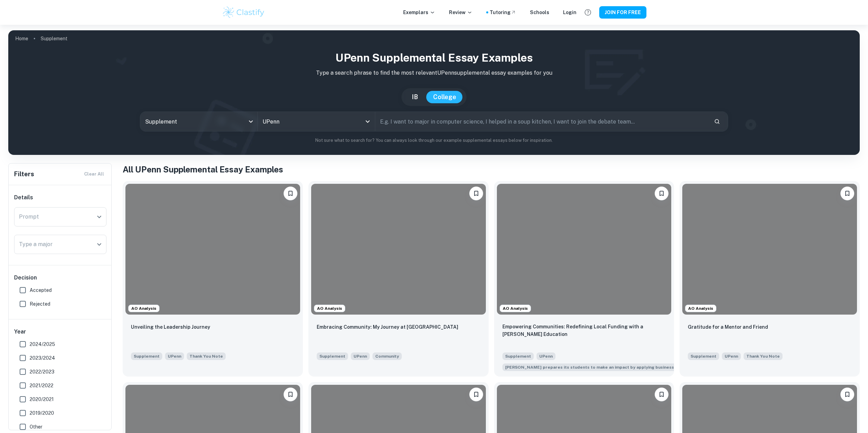  Describe the element at coordinates (54, 38) in the screenshot. I see `p: Supplement` at that location.